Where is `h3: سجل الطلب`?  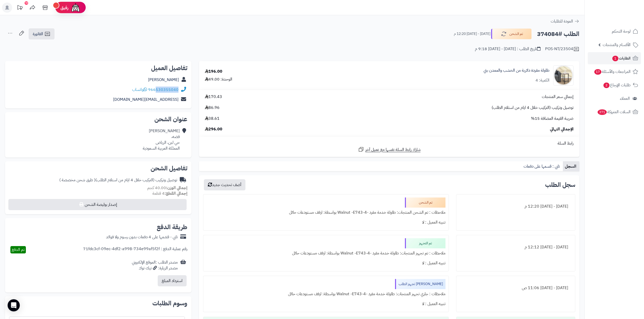
h3: سجل الطلب is located at coordinates (560, 185).